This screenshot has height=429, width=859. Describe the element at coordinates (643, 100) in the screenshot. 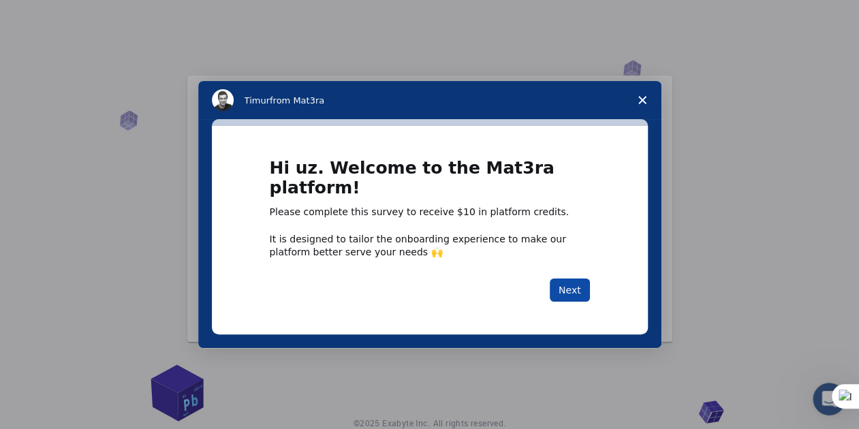

I see `span: Close survey` at that location.